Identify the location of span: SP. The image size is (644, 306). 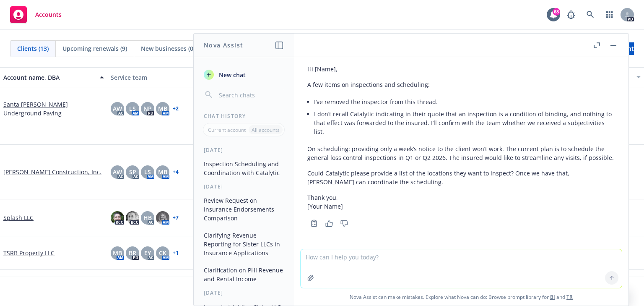
(133, 172).